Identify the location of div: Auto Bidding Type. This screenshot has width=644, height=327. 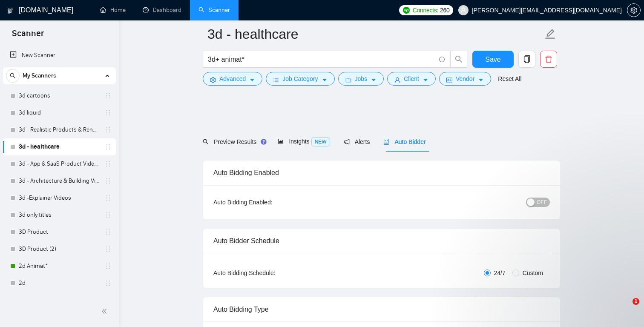
(382, 309).